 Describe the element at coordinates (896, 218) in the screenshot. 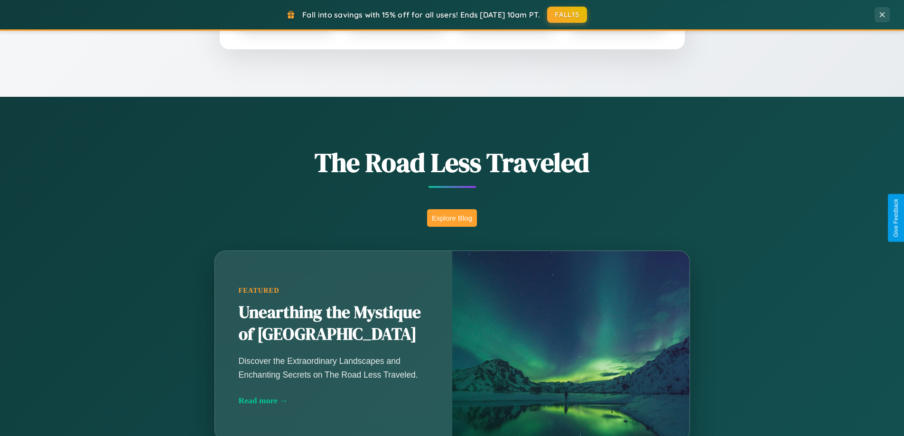

I see `div: Give Feedback` at that location.